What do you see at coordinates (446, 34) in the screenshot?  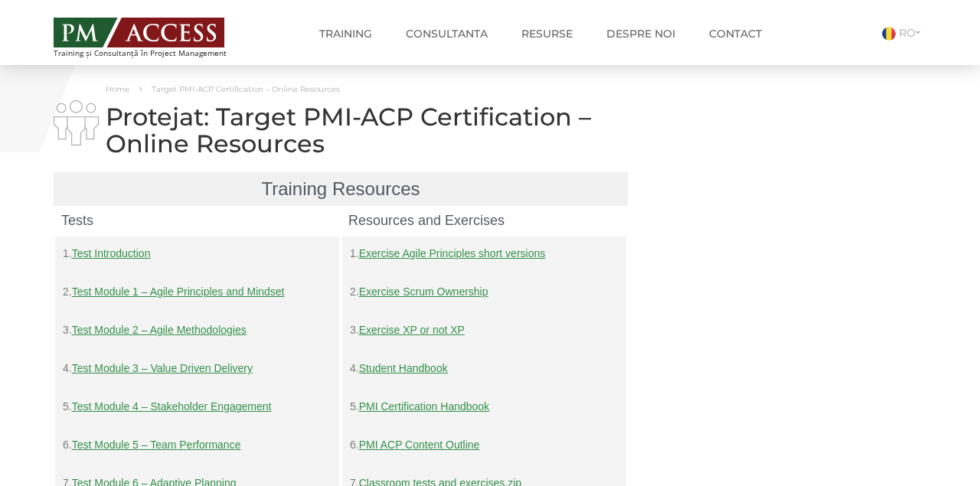 I see `a: Consultanta` at bounding box center [446, 34].